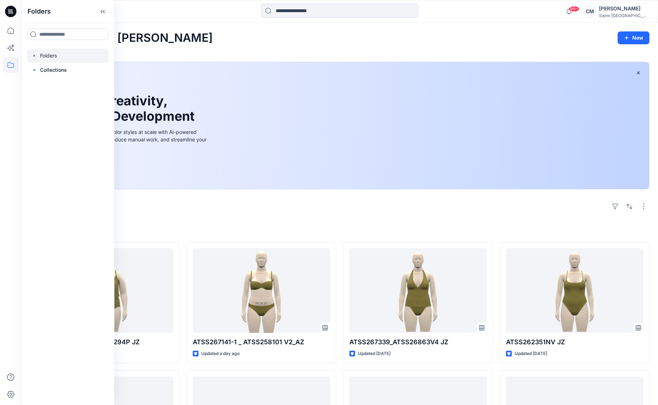  I want to click on a: ATSS262351NV JZ, so click(574, 291).